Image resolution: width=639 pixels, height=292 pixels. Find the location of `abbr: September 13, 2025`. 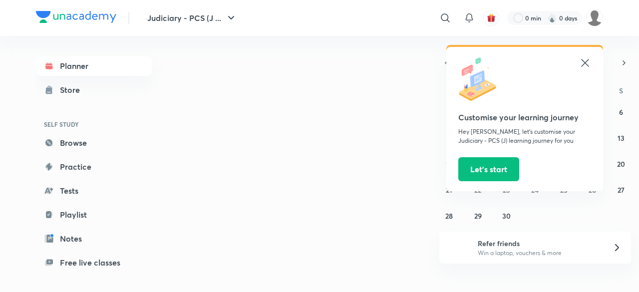

abbr: September 13, 2025 is located at coordinates (621, 138).